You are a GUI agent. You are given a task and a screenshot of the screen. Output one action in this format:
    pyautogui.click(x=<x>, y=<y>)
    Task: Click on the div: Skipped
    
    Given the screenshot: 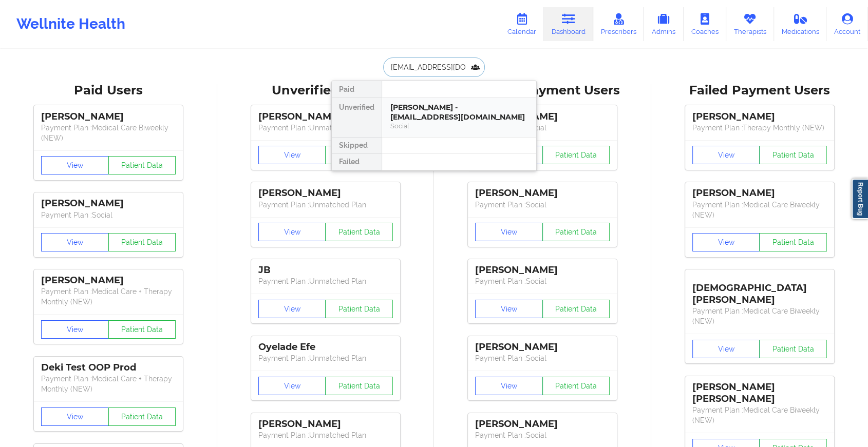 What is the action you would take?
    pyautogui.click(x=356, y=146)
    